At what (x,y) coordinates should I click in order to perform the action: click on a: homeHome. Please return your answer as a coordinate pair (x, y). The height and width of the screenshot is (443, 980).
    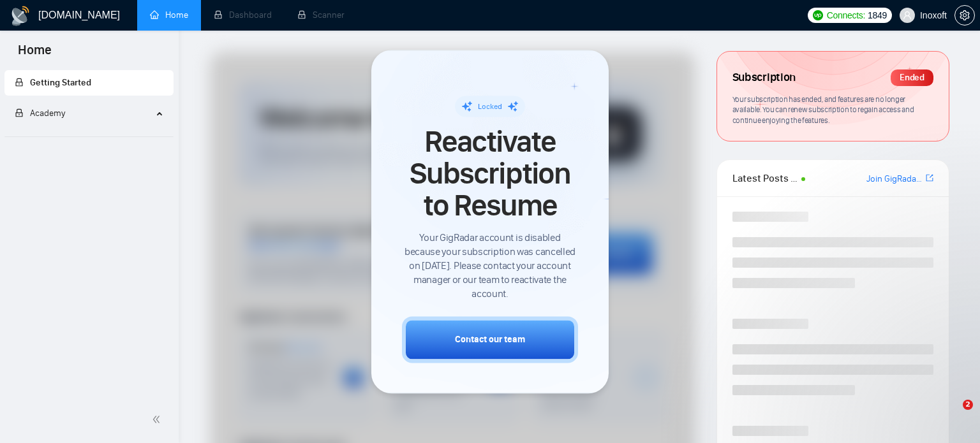
    Looking at the image, I should click on (169, 15).